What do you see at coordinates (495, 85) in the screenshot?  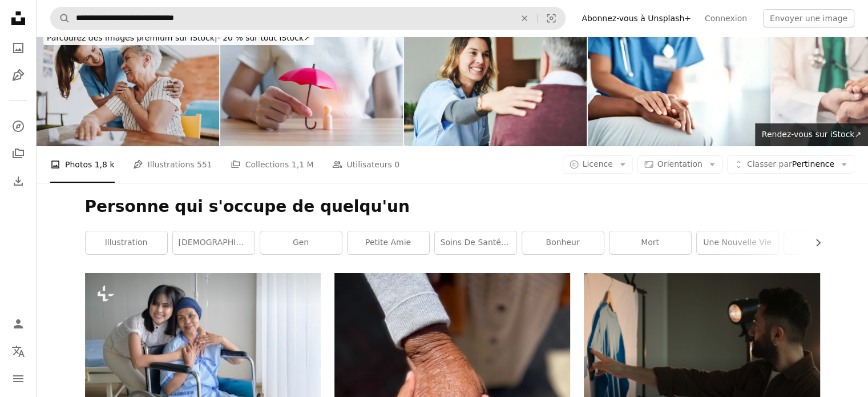 I see `img: Projectile d’une jeune infirmière attirante s’asseyant et se lier avec son patient aîné dans sa c...` at bounding box center [495, 85].